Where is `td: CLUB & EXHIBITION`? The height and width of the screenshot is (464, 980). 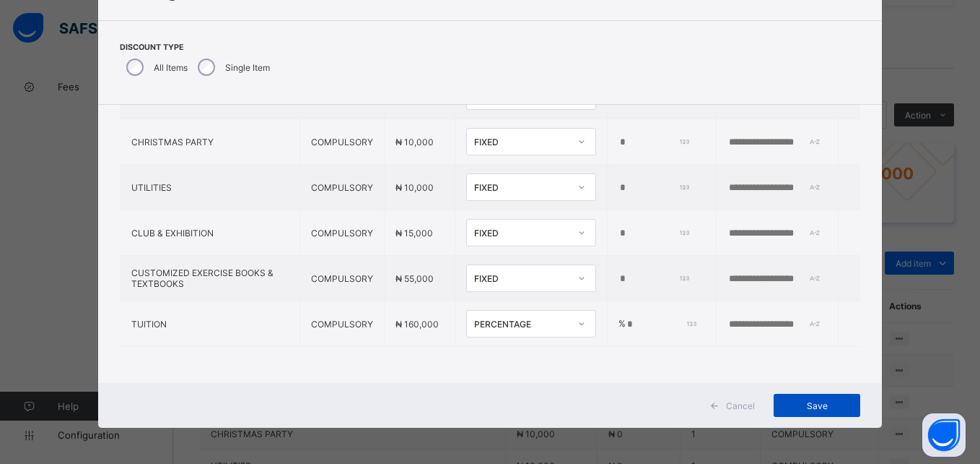
td: CLUB & EXHIBITION is located at coordinates (210, 232).